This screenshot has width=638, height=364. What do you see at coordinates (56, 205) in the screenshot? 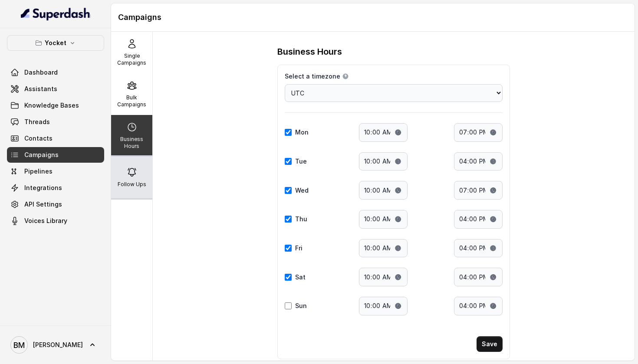
I see `a: API Settings` at bounding box center [56, 205].